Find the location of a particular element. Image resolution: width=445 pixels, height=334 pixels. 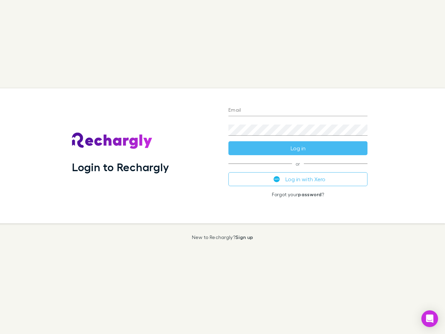

button: Log in is located at coordinates (298, 148).